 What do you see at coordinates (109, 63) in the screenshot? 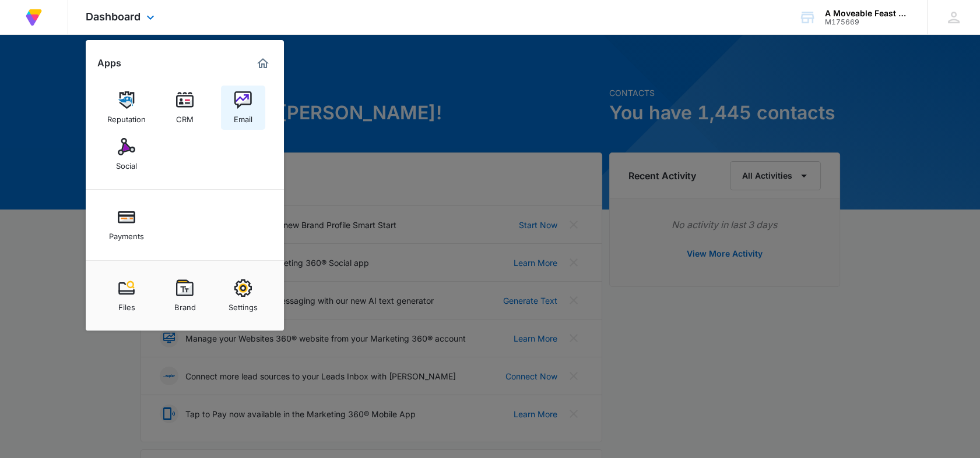
I see `h2: Apps` at bounding box center [109, 63].